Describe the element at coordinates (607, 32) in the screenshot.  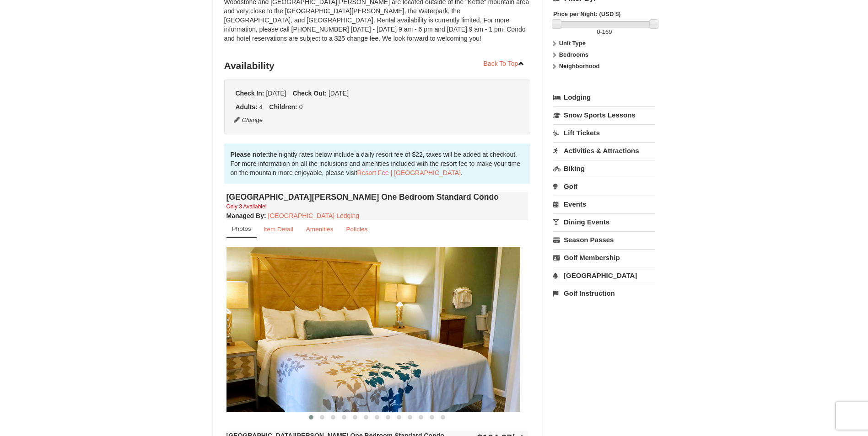
I see `span: 169` at that location.